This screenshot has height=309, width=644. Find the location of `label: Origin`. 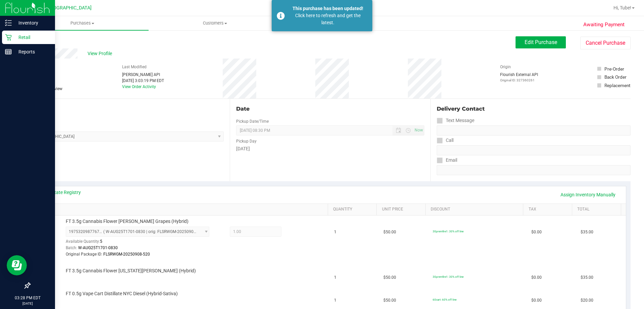

label: Origin is located at coordinates (505, 67).